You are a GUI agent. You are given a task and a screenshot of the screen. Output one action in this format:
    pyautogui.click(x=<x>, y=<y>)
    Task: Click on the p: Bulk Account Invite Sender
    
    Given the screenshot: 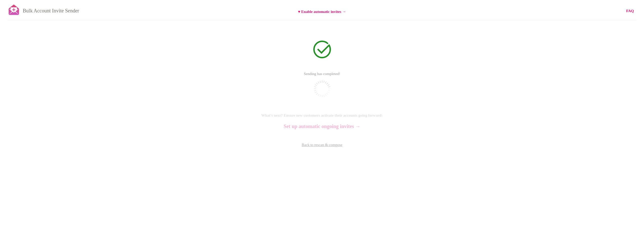 What is the action you would take?
    pyautogui.click(x=51, y=10)
    